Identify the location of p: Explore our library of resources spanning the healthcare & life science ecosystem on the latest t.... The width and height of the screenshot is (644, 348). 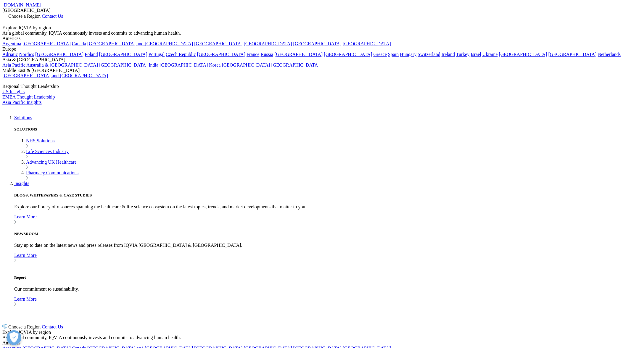
(328, 207).